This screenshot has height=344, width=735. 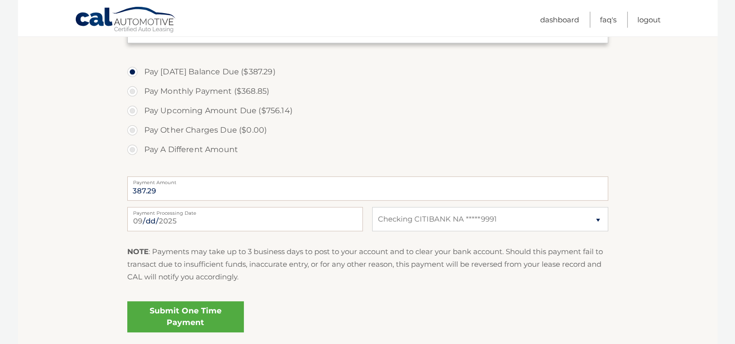 What do you see at coordinates (368, 111) in the screenshot?
I see `label: Pay Upcoming Amount Due ($756.14)` at bounding box center [368, 111].